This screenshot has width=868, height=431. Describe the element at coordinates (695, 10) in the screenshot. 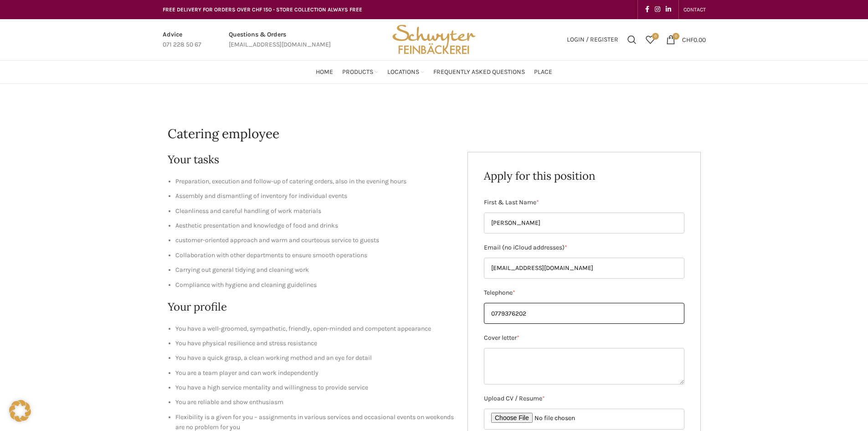

I see `div: Secondary navigation` at that location.